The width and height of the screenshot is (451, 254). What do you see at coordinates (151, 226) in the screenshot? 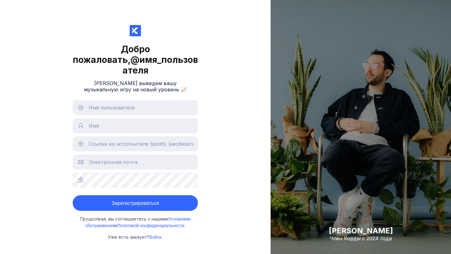
I see `a: Политикой конфиденциальности` at bounding box center [151, 226].